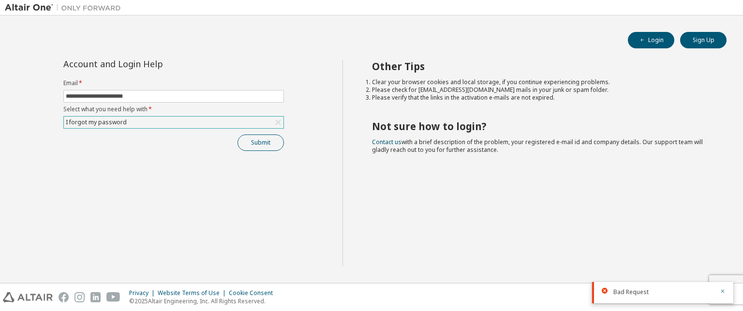  Describe the element at coordinates (174, 83) in the screenshot. I see `label: Email` at that location.